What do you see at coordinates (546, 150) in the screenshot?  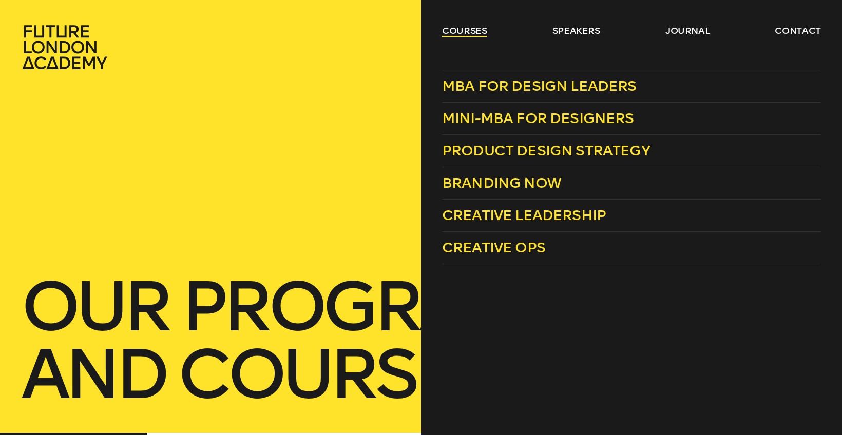 I see `span: Product Design Strategy` at bounding box center [546, 150].